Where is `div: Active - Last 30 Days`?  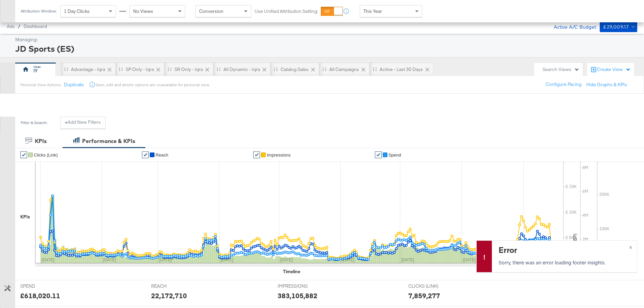 div: Active - Last 30 Days is located at coordinates (401, 69).